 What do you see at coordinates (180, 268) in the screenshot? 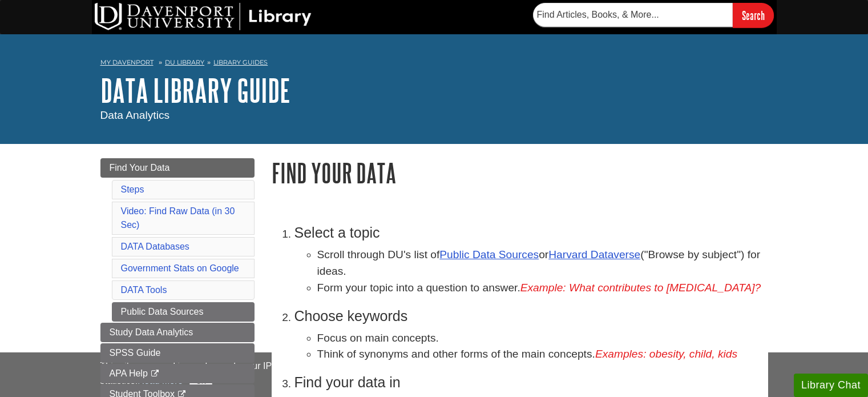
I see `a: Government Stats on Google` at bounding box center [180, 268].